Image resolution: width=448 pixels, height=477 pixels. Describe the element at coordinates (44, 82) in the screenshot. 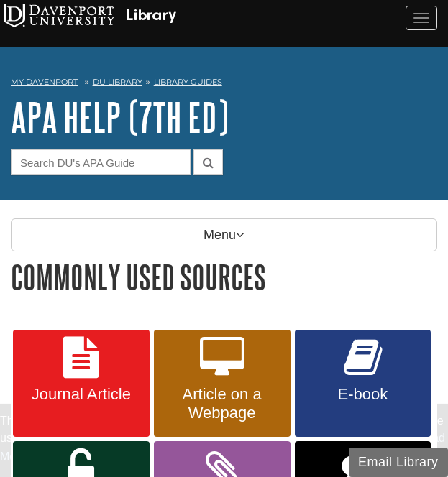

I see `a: My Davenport` at that location.